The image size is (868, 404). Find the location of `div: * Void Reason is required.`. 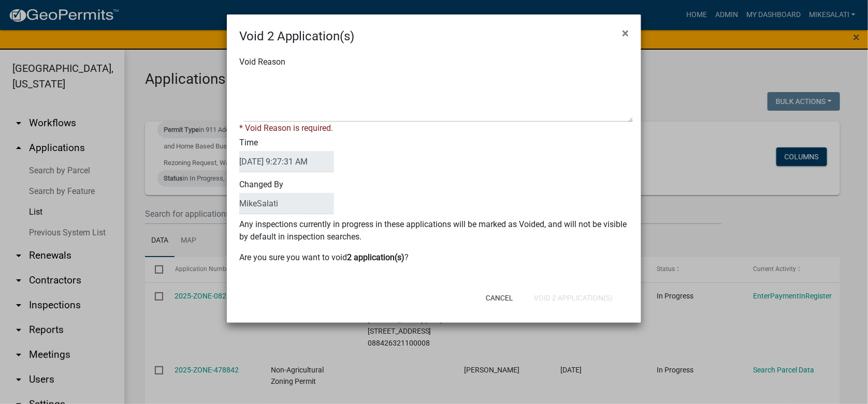

div: * Void Reason is required. is located at coordinates (434, 129).